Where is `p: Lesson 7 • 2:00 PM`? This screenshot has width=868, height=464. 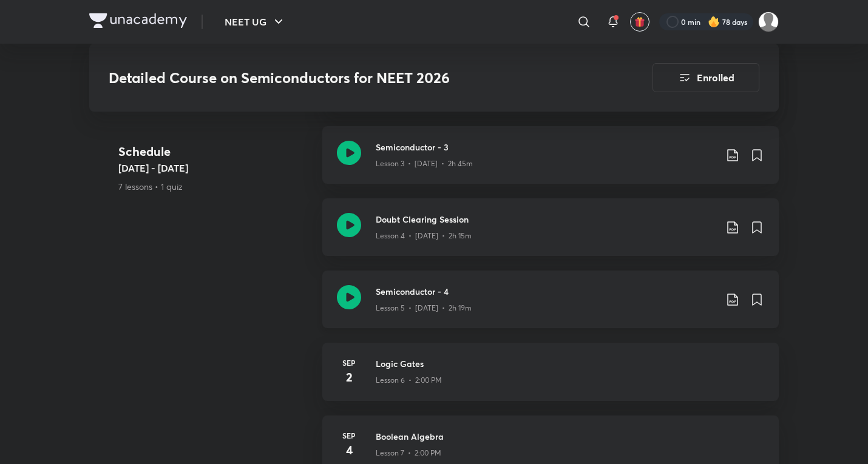
p: Lesson 7 • 2:00 PM is located at coordinates (409, 454).